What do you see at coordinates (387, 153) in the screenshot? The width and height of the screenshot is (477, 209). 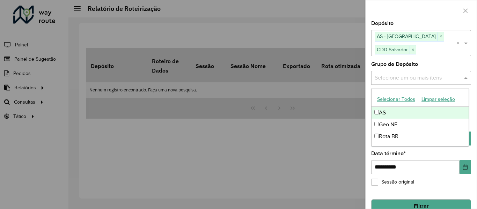 I see `font: Data término` at bounding box center [387, 153].